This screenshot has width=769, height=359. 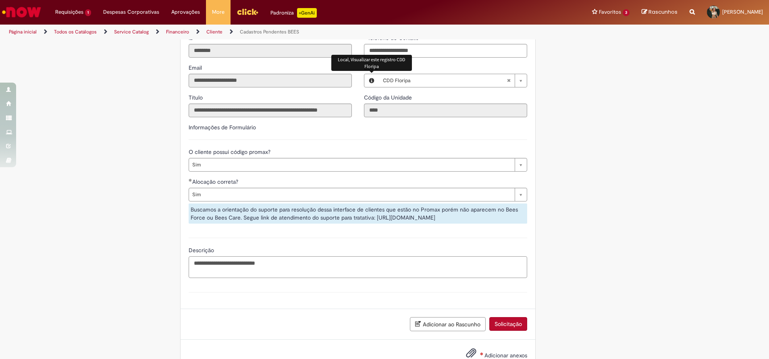 I want to click on textarea: Descrição, so click(x=358, y=267).